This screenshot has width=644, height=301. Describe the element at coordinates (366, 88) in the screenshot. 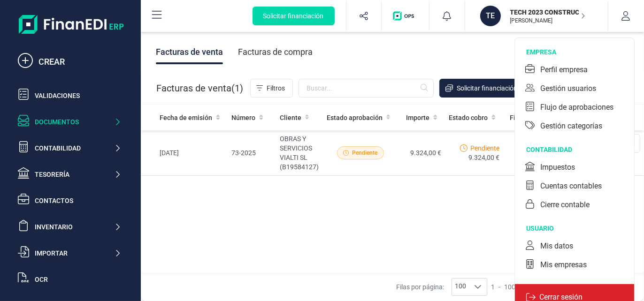

I see `input: Buscar...` at that location.